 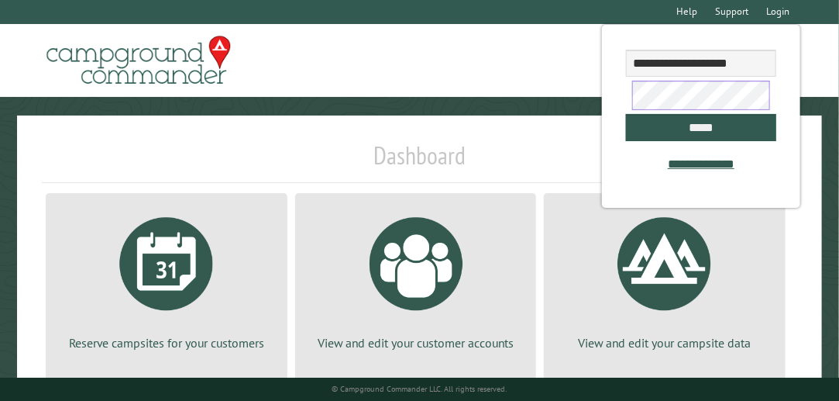 I want to click on p: View and edit your customer accounts, so click(x=416, y=343).